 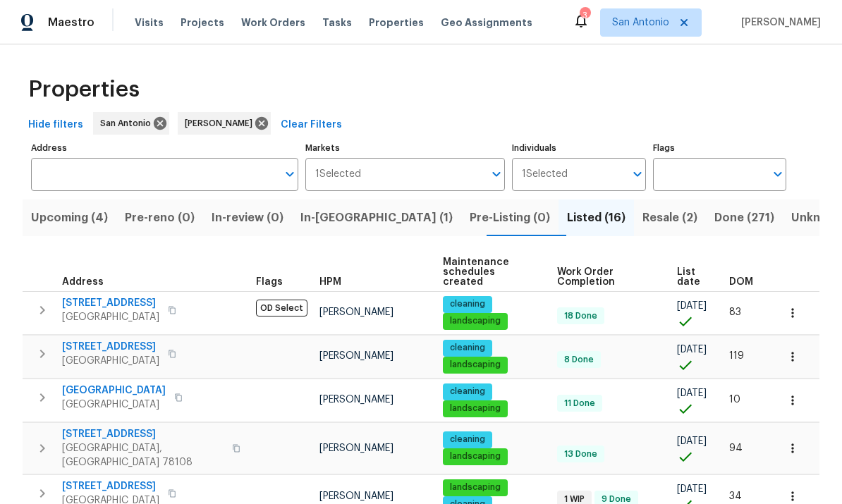 I want to click on span: Hide filters, so click(x=56, y=124).